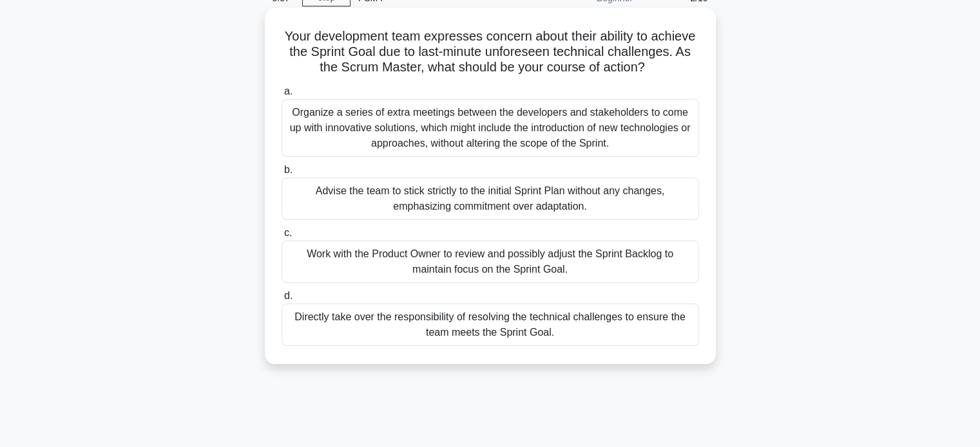 This screenshot has height=447, width=980. What do you see at coordinates (288, 169) in the screenshot?
I see `span: b.` at bounding box center [288, 169].